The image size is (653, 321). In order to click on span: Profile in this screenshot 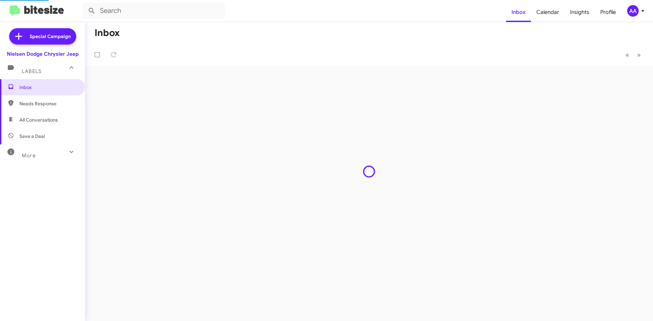, I will do `click(608, 12)`.